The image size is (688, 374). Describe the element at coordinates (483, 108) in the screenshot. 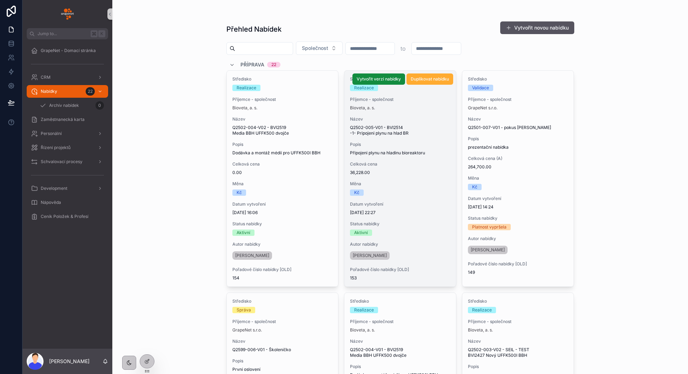

I see `a: GrapeNet s.r.o.` at that location.